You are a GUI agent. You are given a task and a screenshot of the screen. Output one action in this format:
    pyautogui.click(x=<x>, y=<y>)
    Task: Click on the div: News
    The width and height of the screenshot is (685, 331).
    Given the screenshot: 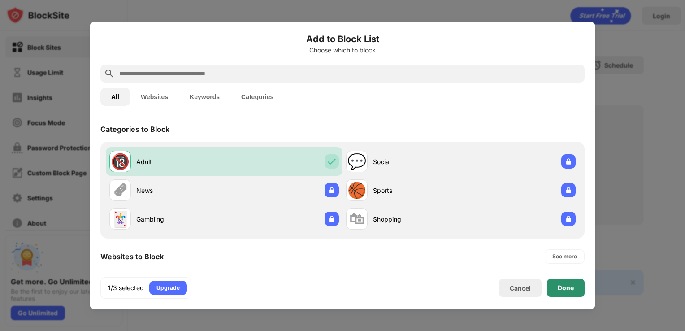 What is the action you would take?
    pyautogui.click(x=180, y=190)
    